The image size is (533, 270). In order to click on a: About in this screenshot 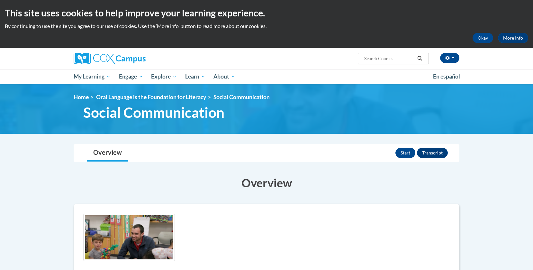, I will do `click(225, 77)`.